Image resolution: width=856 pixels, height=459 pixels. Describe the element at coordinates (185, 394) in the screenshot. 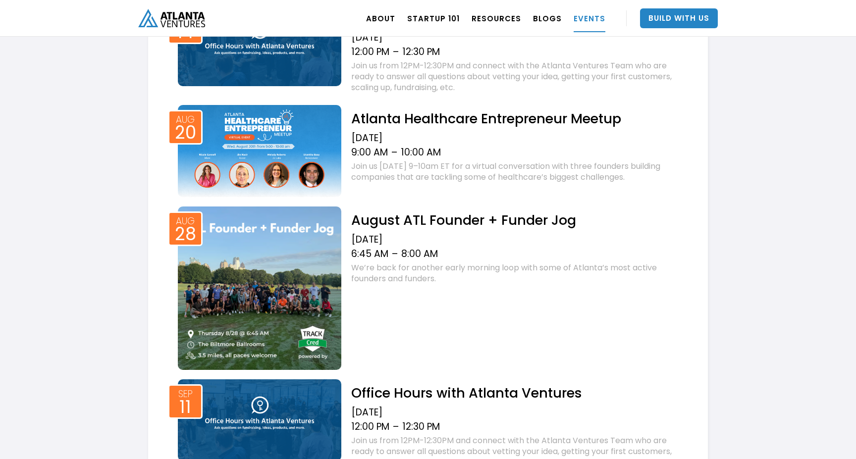

I see `div: Sep` at that location.